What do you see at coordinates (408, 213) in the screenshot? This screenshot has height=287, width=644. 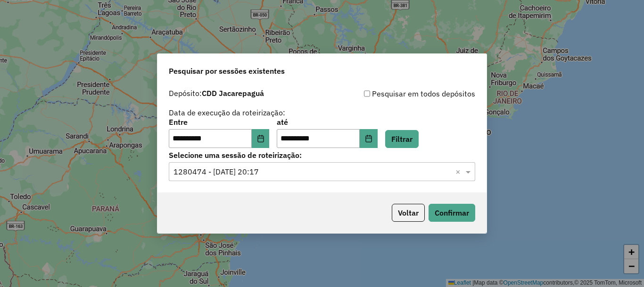 I see `button: Voltar` at bounding box center [408, 213].